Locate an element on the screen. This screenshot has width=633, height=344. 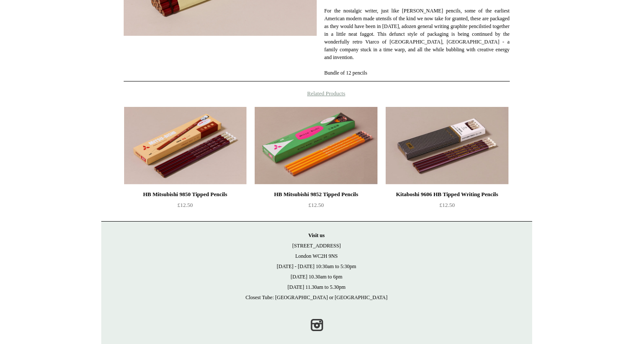
a: HB Mitsubishi 9852 Tipped Pencils £12.50 is located at coordinates (316, 207).